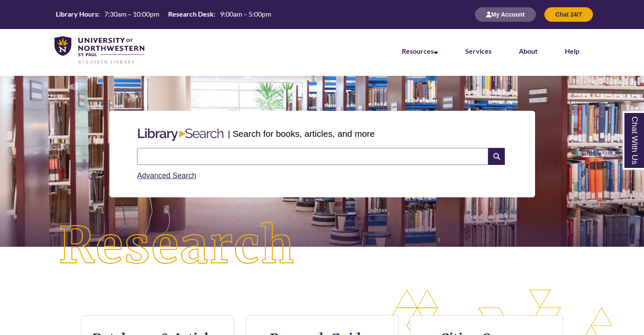 The height and width of the screenshot is (335, 644). What do you see at coordinates (505, 14) in the screenshot?
I see `a: My Account` at bounding box center [505, 14].